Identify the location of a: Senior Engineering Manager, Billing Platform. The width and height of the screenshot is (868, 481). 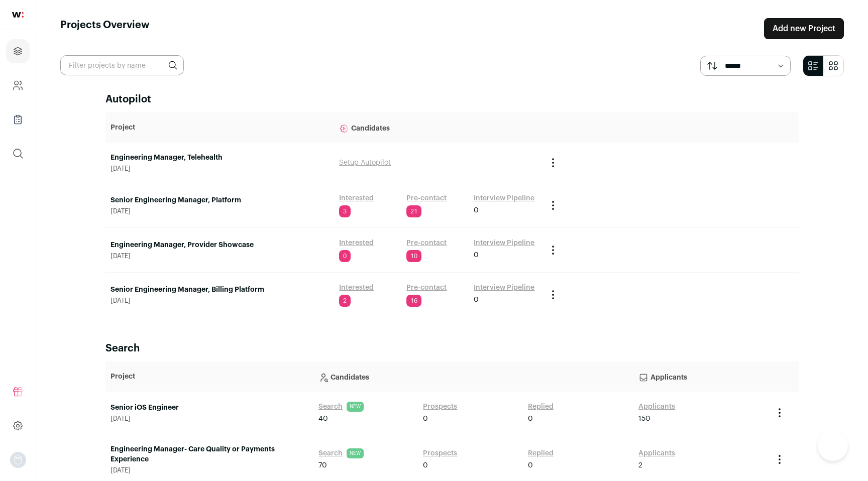
(219, 290).